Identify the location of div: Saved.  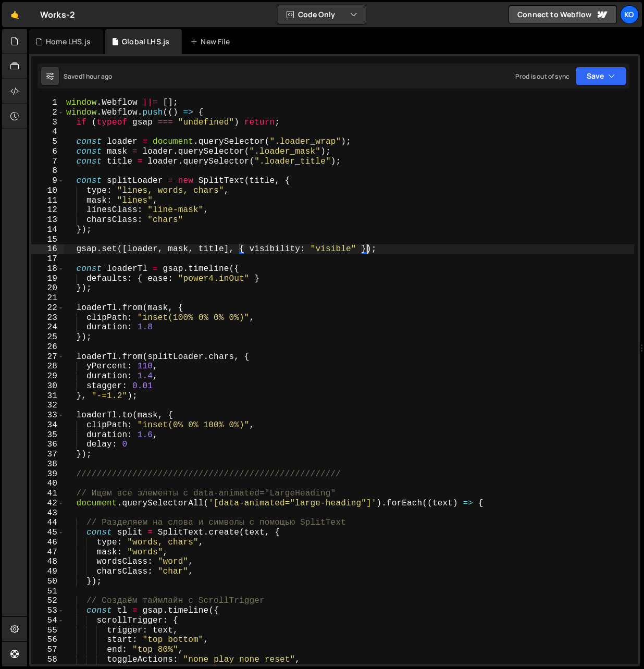
(87, 76).